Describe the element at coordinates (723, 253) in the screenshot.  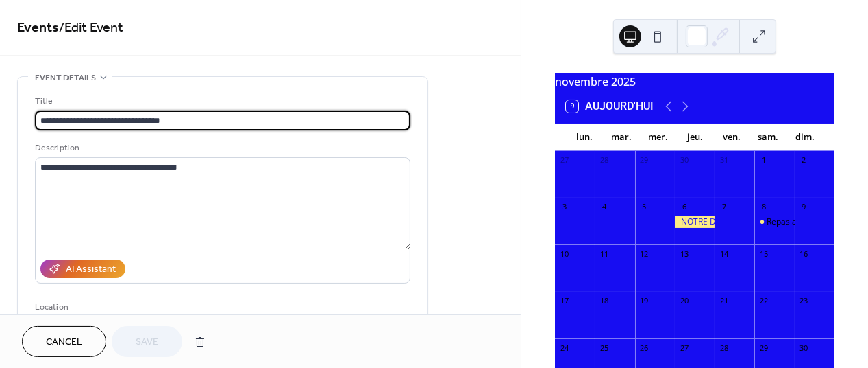
I see `div: 14` at that location.